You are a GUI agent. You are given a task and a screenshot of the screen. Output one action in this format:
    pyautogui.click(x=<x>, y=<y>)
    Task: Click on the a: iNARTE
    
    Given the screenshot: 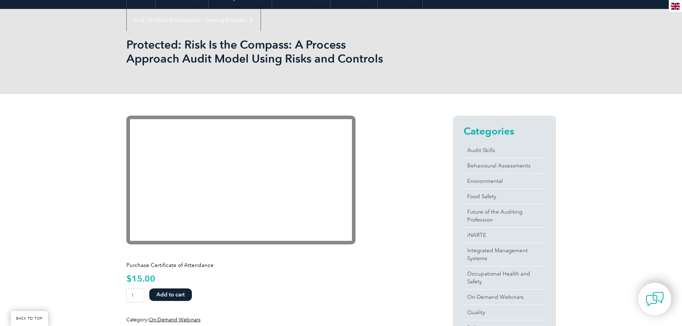 What is the action you would take?
    pyautogui.click(x=504, y=235)
    